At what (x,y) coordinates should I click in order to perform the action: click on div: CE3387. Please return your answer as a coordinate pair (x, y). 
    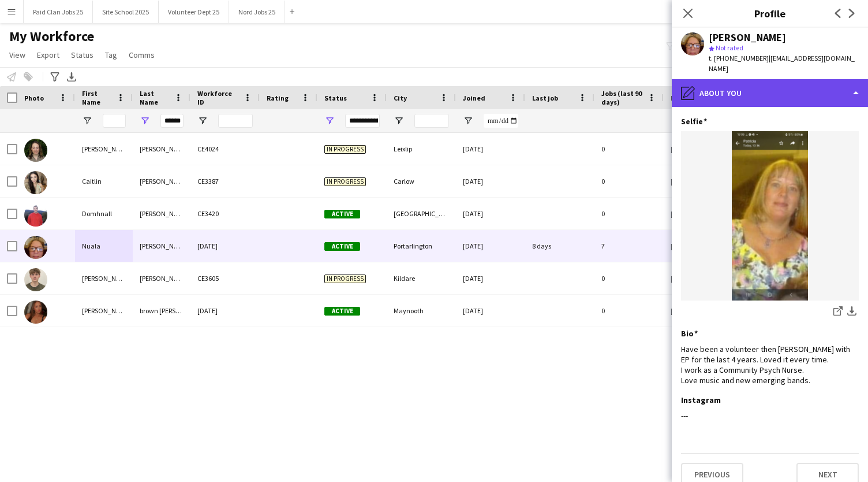
    Looking at the image, I should click on (225, 181).